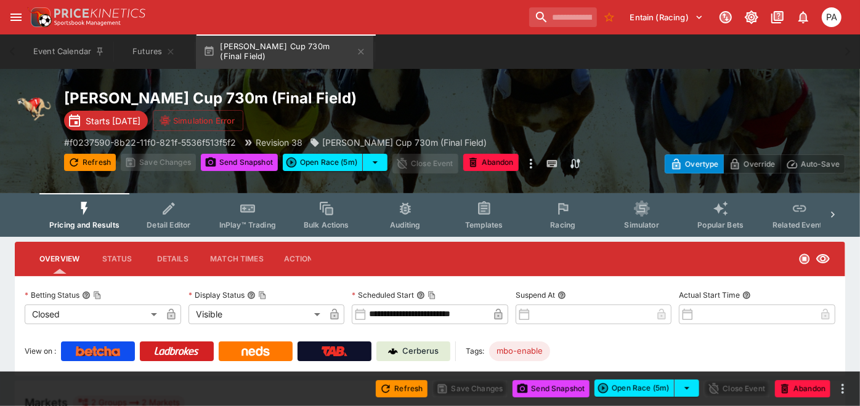  Describe the element at coordinates (251, 296) in the screenshot. I see `button: Display StatusCopy To Clipboard` at that location.